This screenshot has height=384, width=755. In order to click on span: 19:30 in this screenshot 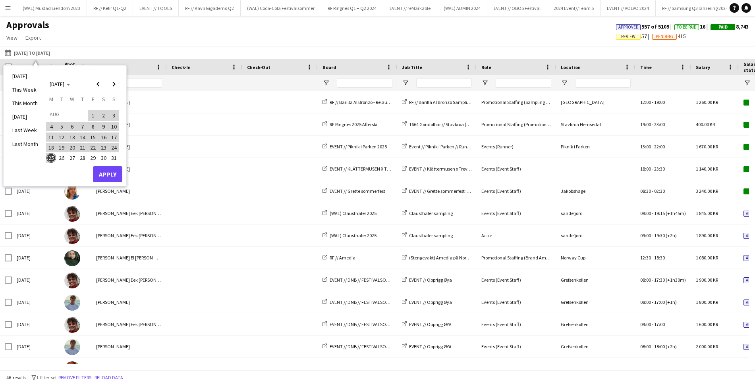, I will do `click(659, 236)`.